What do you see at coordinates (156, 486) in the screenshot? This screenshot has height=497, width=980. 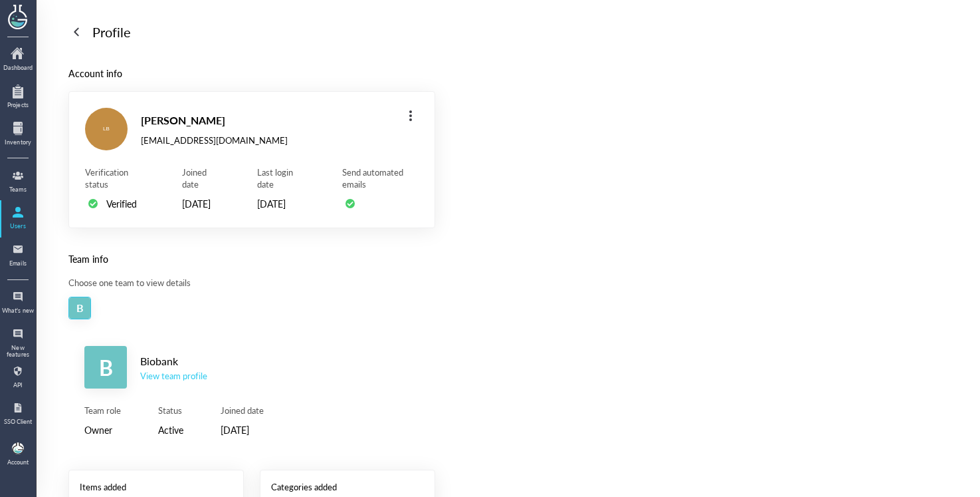 I see `div: Items added` at bounding box center [156, 486].